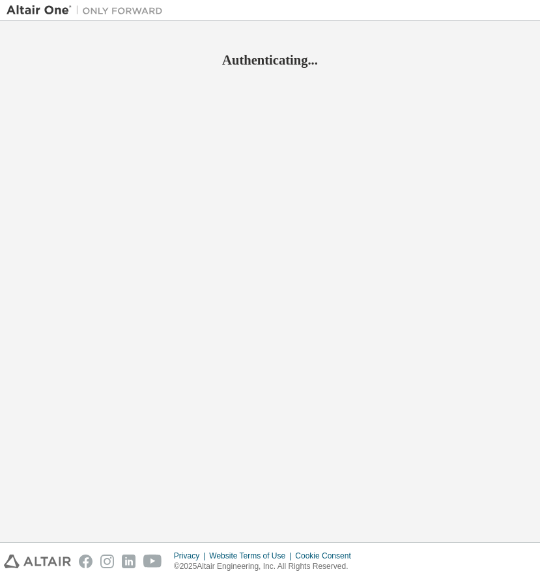 The width and height of the screenshot is (540, 580). Describe the element at coordinates (267, 566) in the screenshot. I see `p: © 2025 Altair Engineering, Inc. All Rights Reserved.` at that location.